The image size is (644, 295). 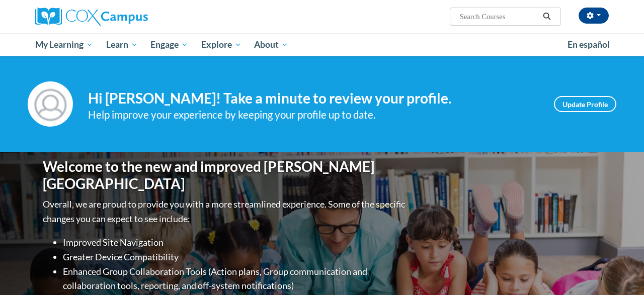 I want to click on p: Overall, we are proud to provide you with a more streamlined experience. Some of the specific cha..., so click(x=225, y=212).